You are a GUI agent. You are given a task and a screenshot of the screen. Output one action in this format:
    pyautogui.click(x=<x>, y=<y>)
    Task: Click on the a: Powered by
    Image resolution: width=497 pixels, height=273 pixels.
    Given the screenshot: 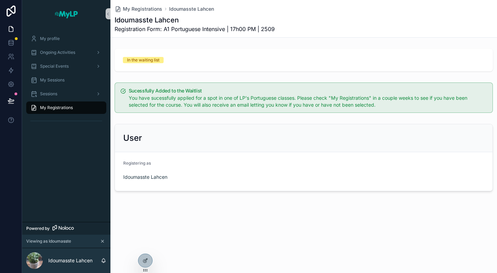 What is the action you would take?
    pyautogui.click(x=66, y=228)
    